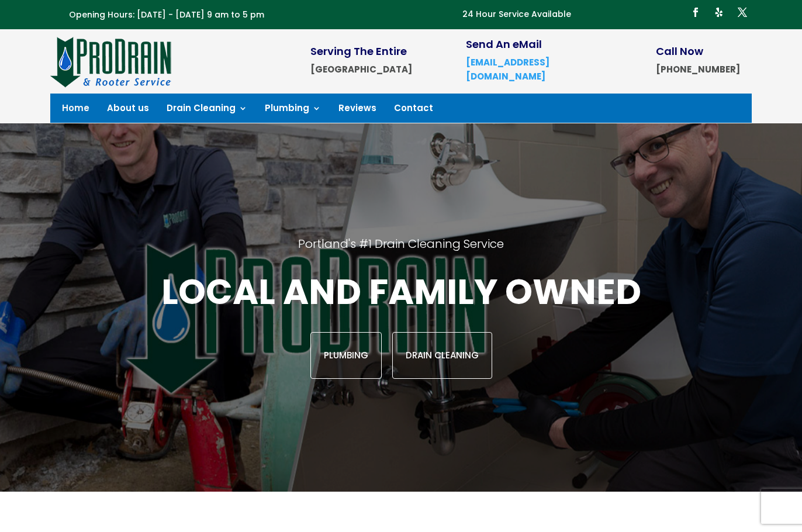  Describe the element at coordinates (128, 111) in the screenshot. I see `a: About us` at that location.